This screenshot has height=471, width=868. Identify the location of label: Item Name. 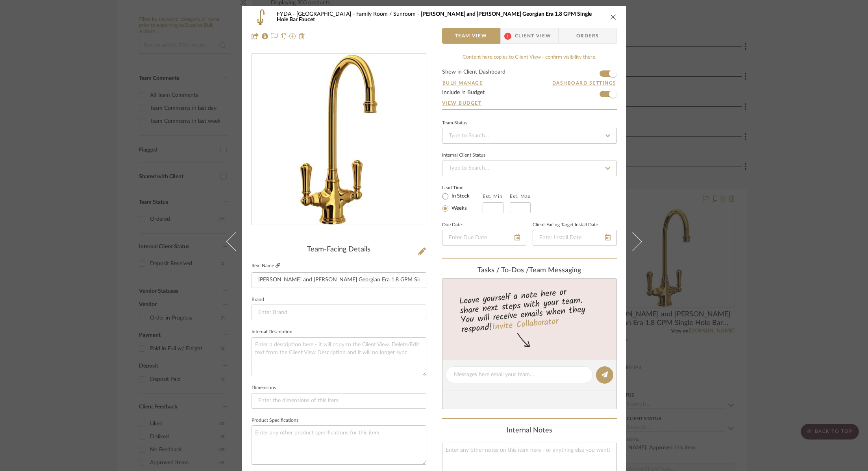
(266, 266).